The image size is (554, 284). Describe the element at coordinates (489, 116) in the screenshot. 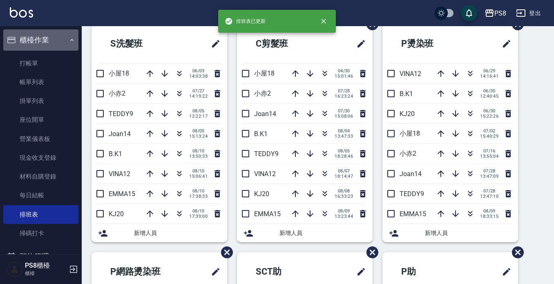

I see `span: 15:22:26` at that location.